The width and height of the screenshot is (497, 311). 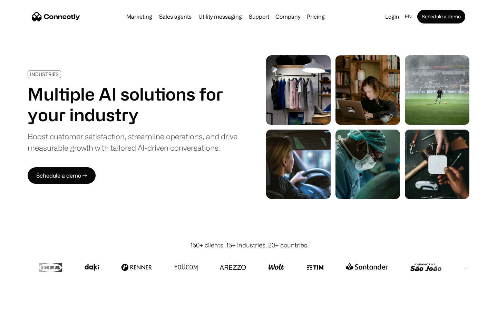 I want to click on a: Pricing, so click(x=316, y=17).